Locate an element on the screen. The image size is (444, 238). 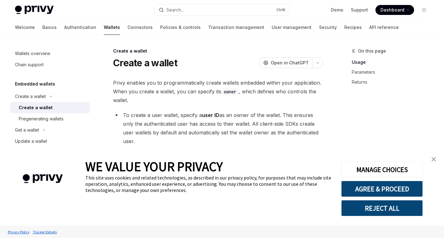
strong: user ID is located at coordinates (210, 115).